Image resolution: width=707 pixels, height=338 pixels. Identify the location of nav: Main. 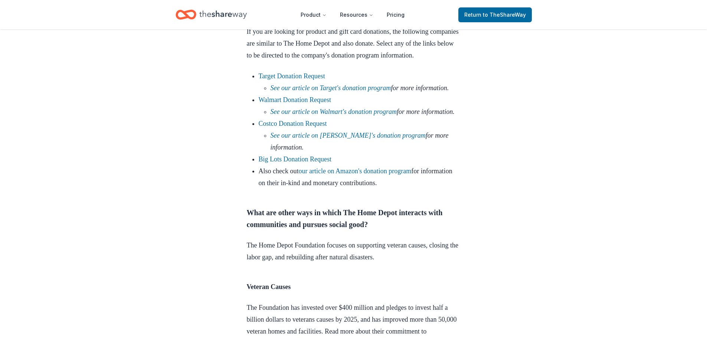
(352, 14).